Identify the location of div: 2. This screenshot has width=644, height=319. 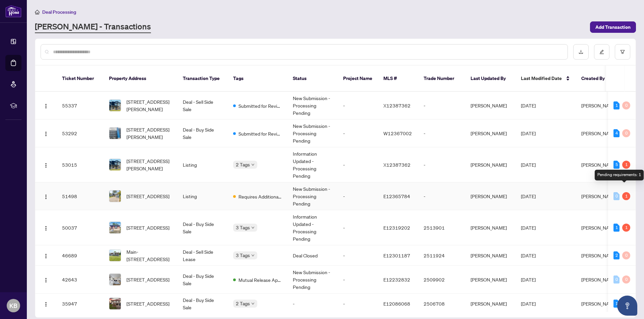
(617, 255).